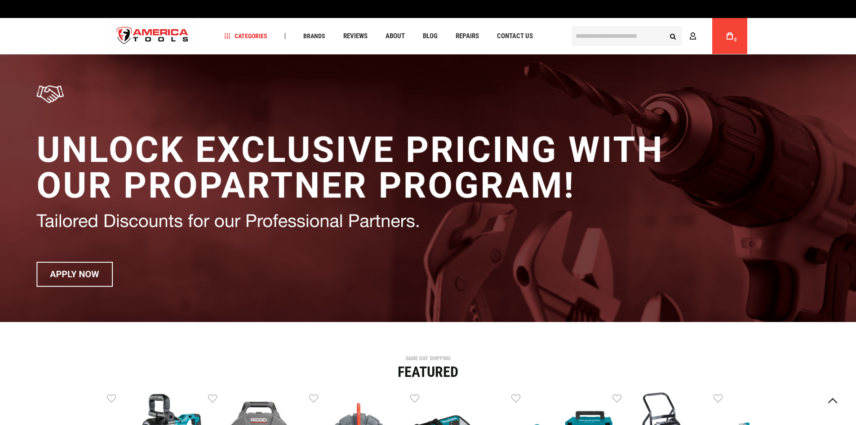 This screenshot has width=856, height=425. I want to click on a: Blog, so click(430, 36).